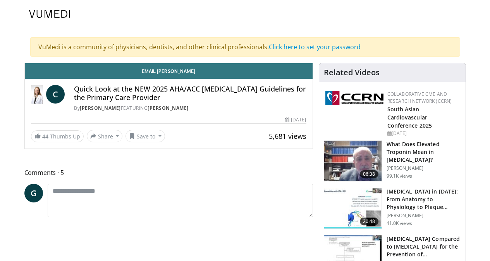  I want to click on span: 5,681 views, so click(287, 136).